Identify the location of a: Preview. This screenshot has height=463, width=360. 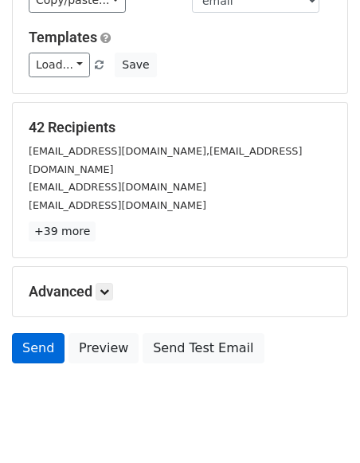
(104, 349).